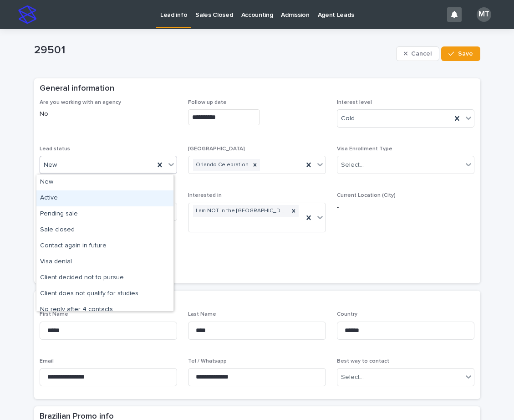 The height and width of the screenshot is (420, 514). Describe the element at coordinates (105, 246) in the screenshot. I see `div: Contact again in future` at that location.